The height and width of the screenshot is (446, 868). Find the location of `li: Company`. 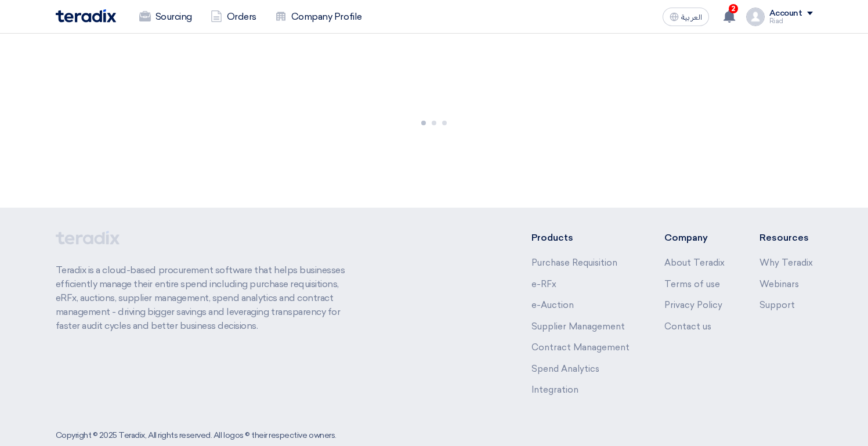

li: Company is located at coordinates (694, 238).